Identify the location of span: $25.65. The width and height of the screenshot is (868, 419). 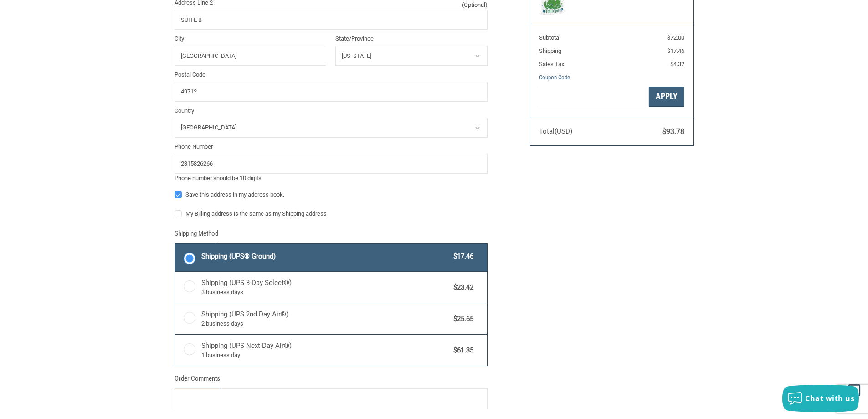
(462, 319).